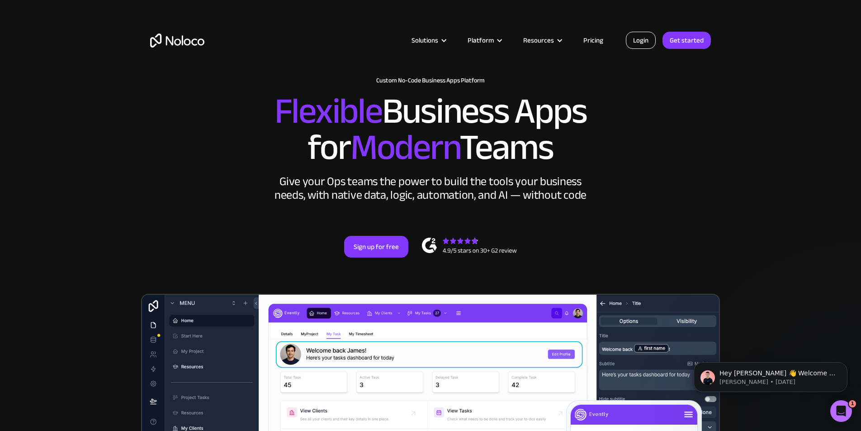  Describe the element at coordinates (177, 40) in the screenshot. I see `a: home` at that location.